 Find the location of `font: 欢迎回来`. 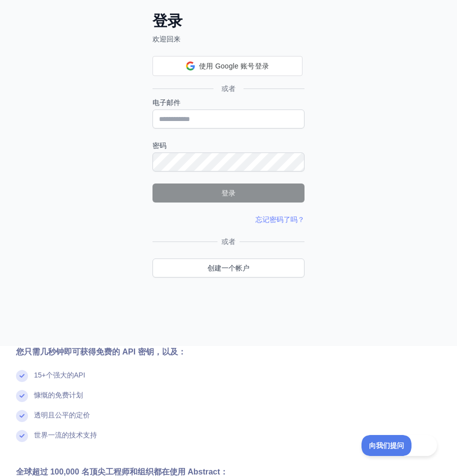

font: 欢迎回来 is located at coordinates (167, 39).